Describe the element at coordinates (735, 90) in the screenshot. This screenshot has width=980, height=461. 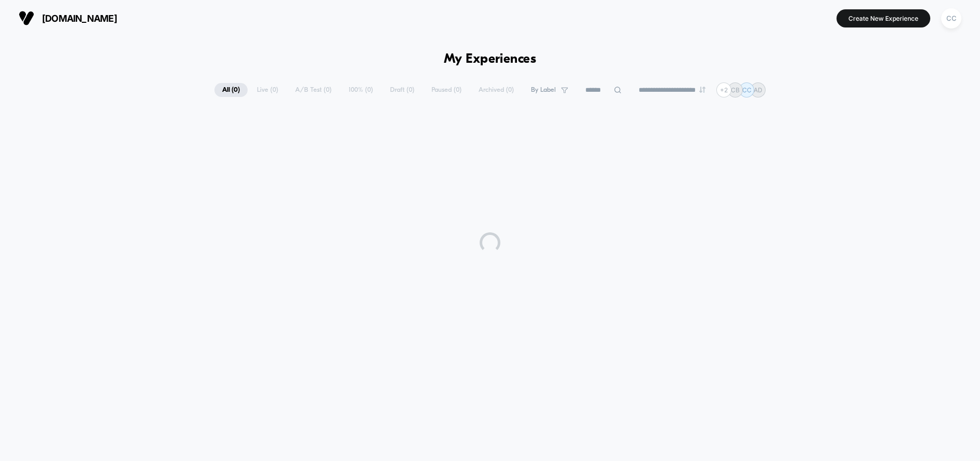
I see `p: CB` at that location.